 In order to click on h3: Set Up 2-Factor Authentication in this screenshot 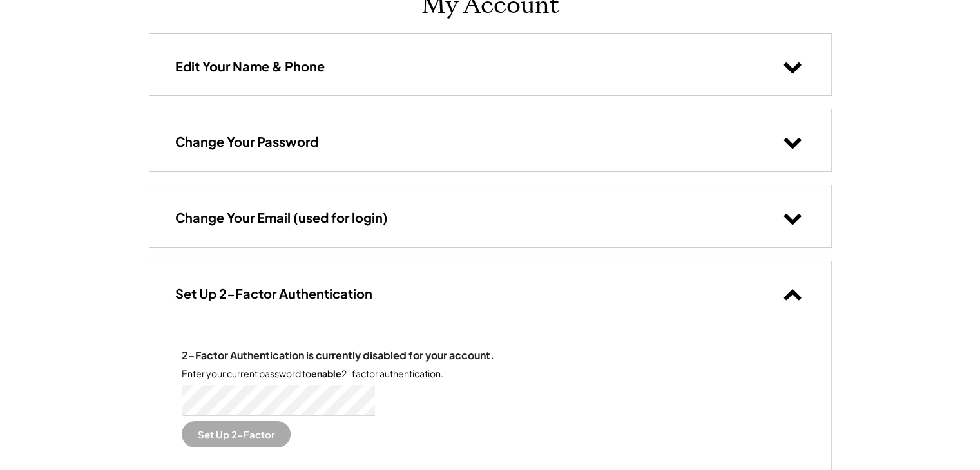, I will do `click(274, 294)`.